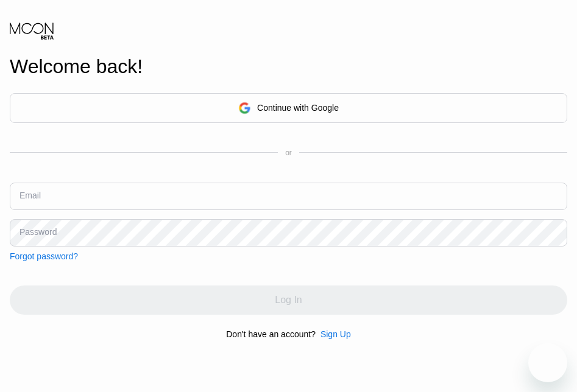 The height and width of the screenshot is (392, 577). What do you see at coordinates (38, 232) in the screenshot?
I see `div: Password` at bounding box center [38, 232].